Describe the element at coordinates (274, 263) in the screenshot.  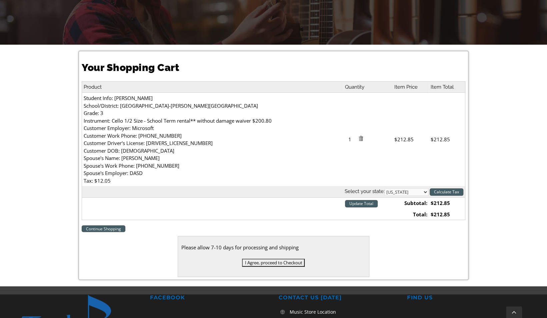
I see `input: I Agree, proceed to Checkout` at that location.